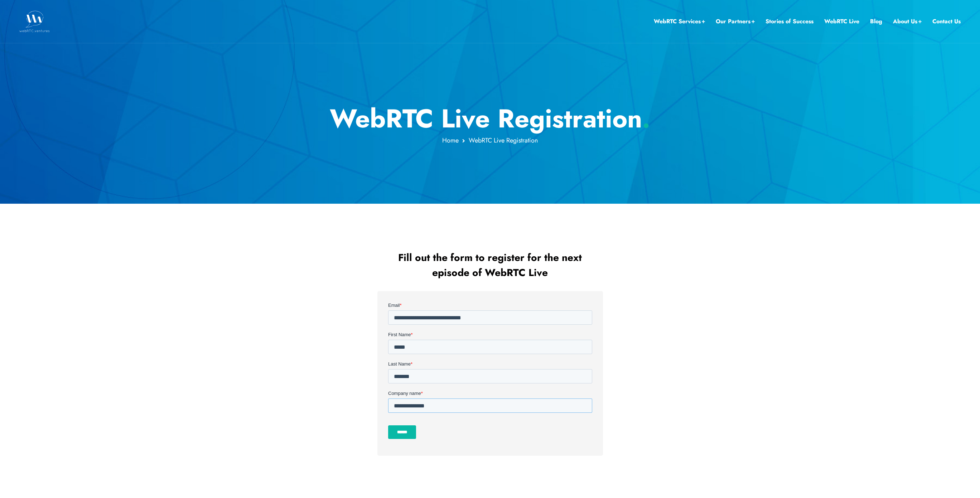 This screenshot has width=980, height=498. What do you see at coordinates (946, 22) in the screenshot?
I see `a: Contact Us` at bounding box center [946, 22].